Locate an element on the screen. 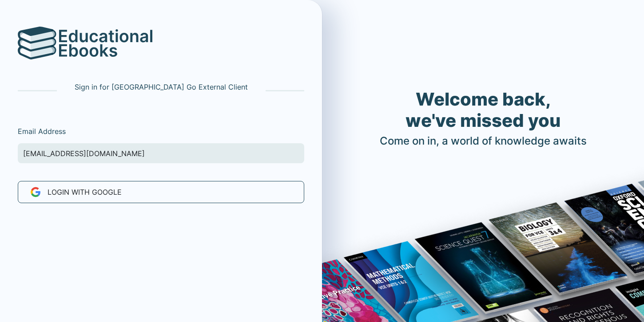 The width and height of the screenshot is (644, 322). label: Email Address is located at coordinates (42, 131).